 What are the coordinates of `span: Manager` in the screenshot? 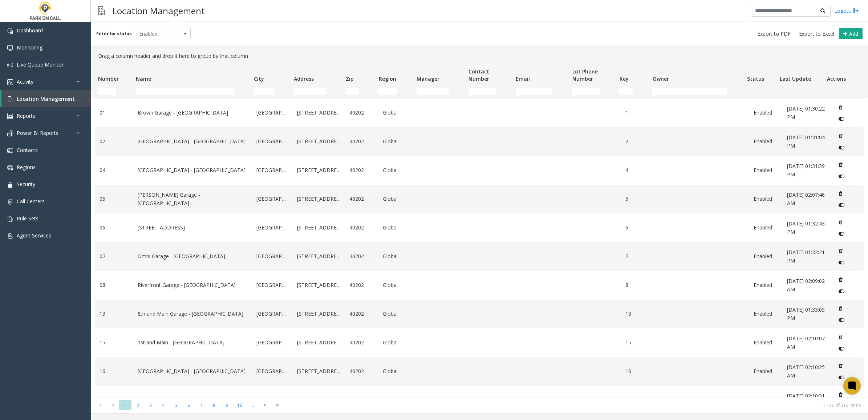 It's located at (428, 78).